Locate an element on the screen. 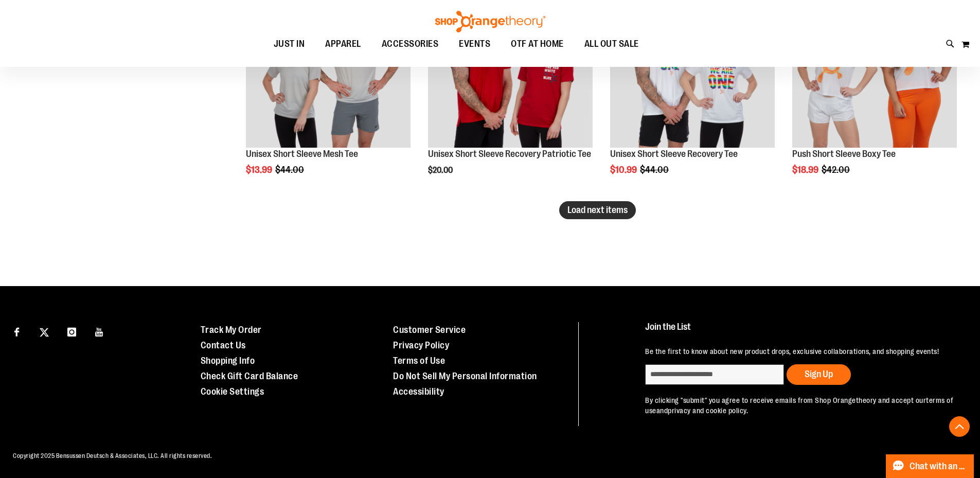 The height and width of the screenshot is (478, 980). a: Privacy Policy is located at coordinates (421, 345).